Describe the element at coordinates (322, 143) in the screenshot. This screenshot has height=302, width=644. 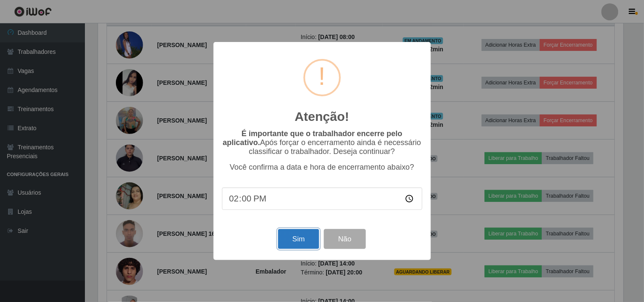
I see `p: Após forçar o encerramento ainda é necessário classificar o trabalhador. Deseja continuar?` at that location.